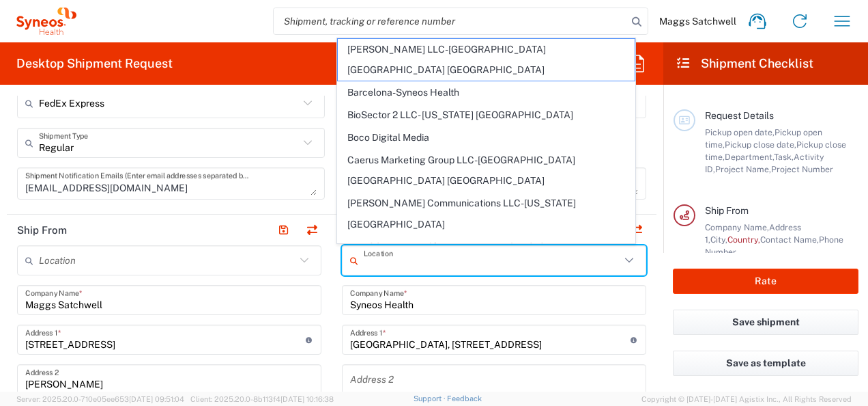 This screenshot has width=868, height=406. I want to click on span: City,, so click(719, 239).